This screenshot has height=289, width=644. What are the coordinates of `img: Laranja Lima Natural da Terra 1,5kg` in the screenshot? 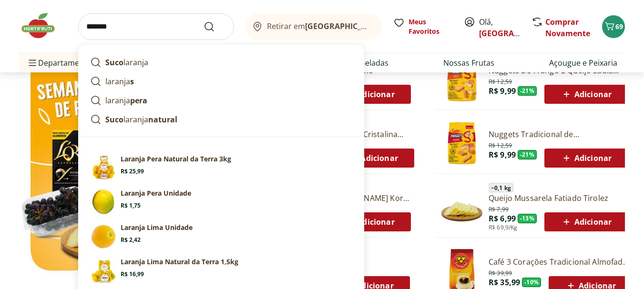 It's located at (104, 271).